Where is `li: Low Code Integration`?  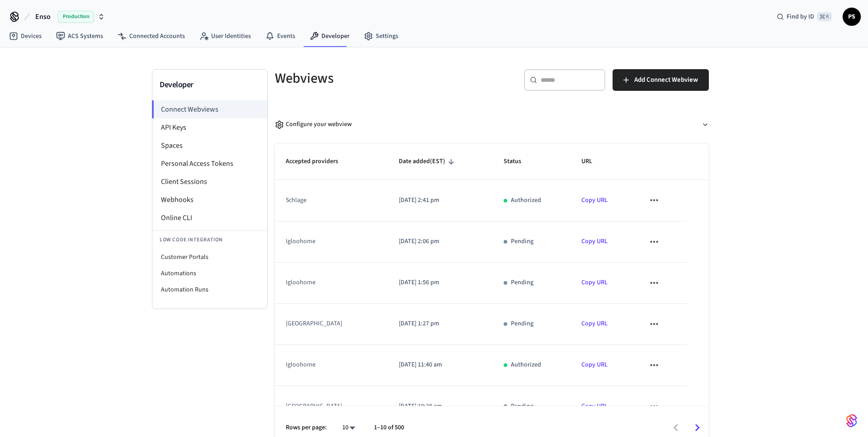
li: Low Code Integration is located at coordinates (210, 240).